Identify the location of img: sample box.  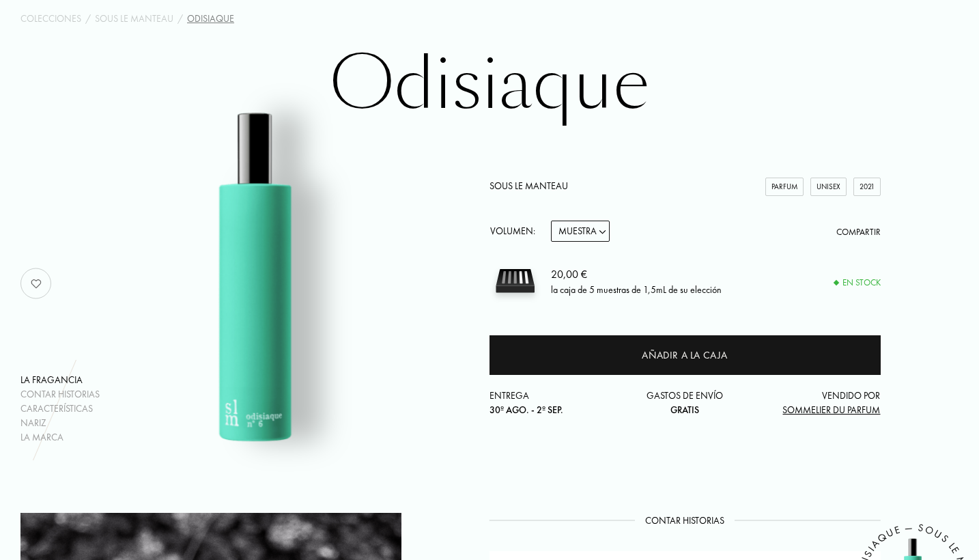
(515, 281).